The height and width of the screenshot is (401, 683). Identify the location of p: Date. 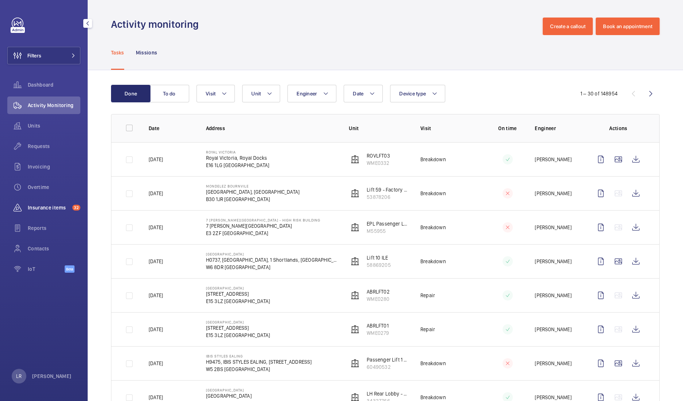
(171, 128).